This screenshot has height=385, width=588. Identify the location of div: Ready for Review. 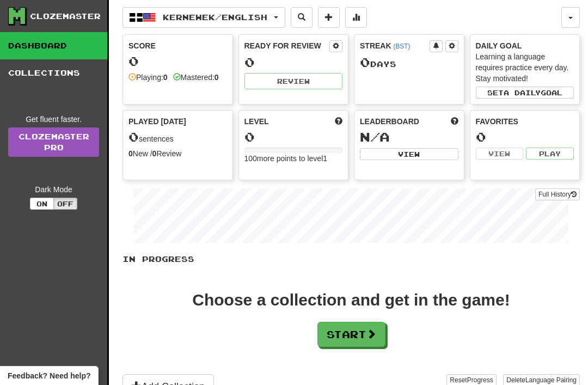
(287, 46).